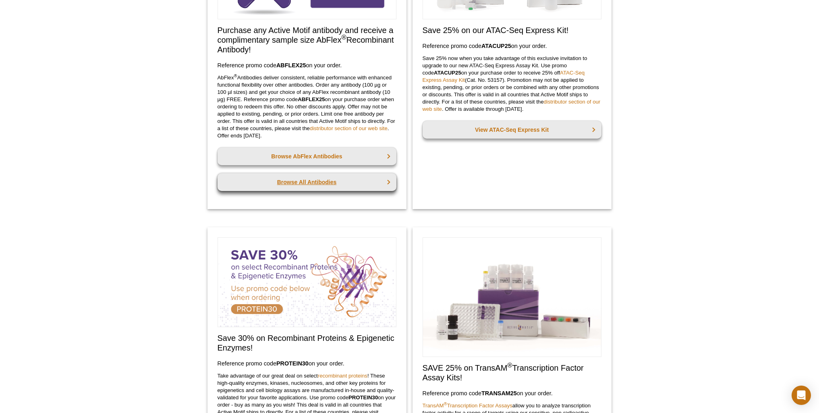 The width and height of the screenshot is (819, 413). What do you see at coordinates (512, 130) in the screenshot?
I see `a: View ATAC-Seq Express Kit` at bounding box center [512, 130].